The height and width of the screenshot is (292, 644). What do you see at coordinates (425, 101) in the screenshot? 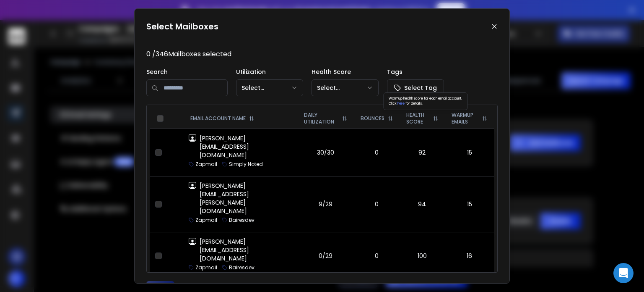
I see `span: Warmup health score for each email account. Click for details.` at bounding box center [425, 101].